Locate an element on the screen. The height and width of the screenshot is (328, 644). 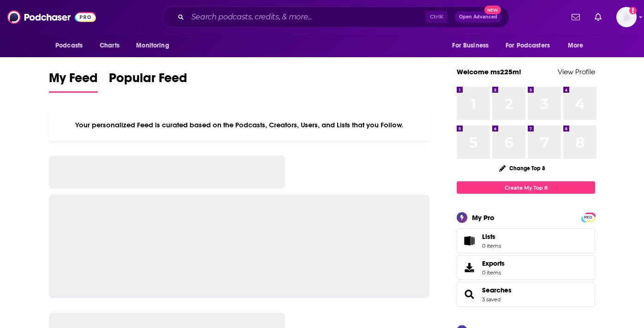
a: View Profile is located at coordinates (576, 71).